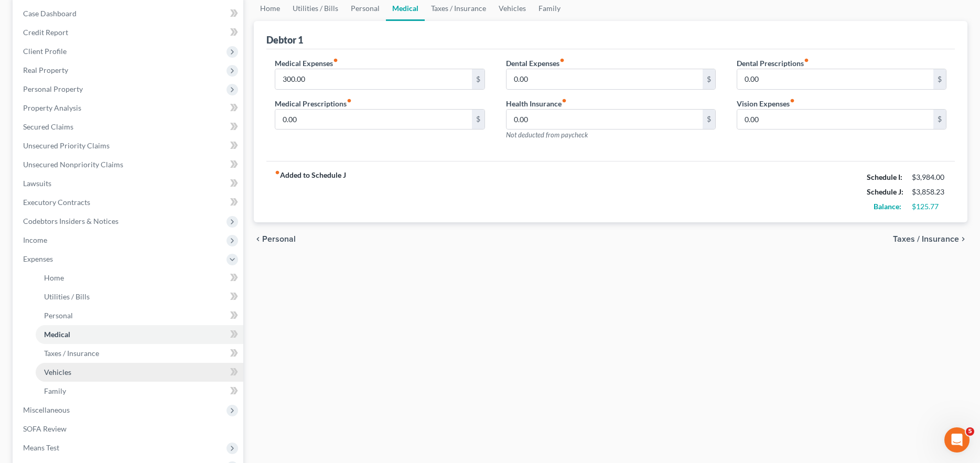 The height and width of the screenshot is (463, 980). What do you see at coordinates (963, 239) in the screenshot?
I see `i: chevron_right` at bounding box center [963, 239].